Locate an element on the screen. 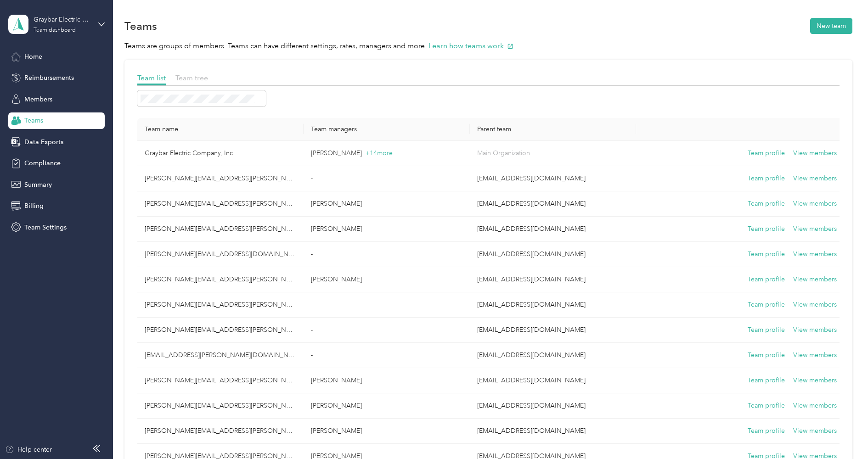 Image resolution: width=868 pixels, height=459 pixels. td: arturo.apodaca@graybar.com is located at coordinates (220, 230).